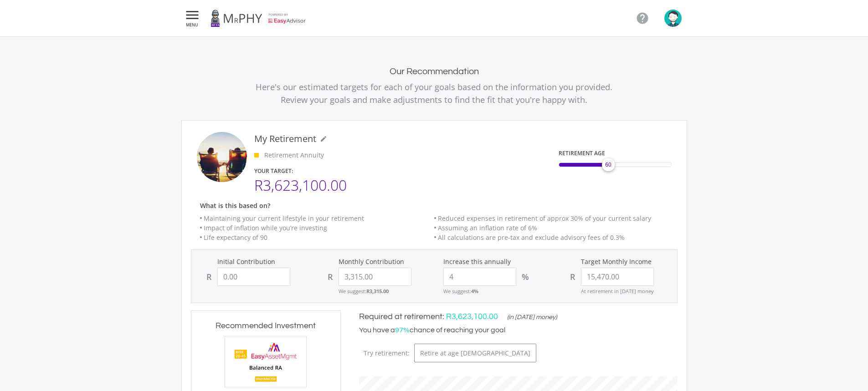 This screenshot has height=391, width=868. Describe the element at coordinates (608, 165) in the screenshot. I see `span: 60` at that location.